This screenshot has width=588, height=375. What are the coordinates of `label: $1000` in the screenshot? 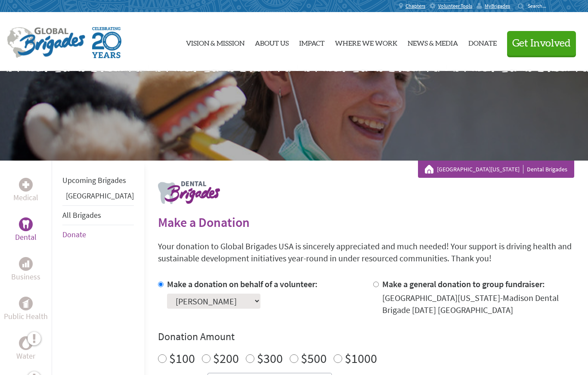 It's located at (361, 358).